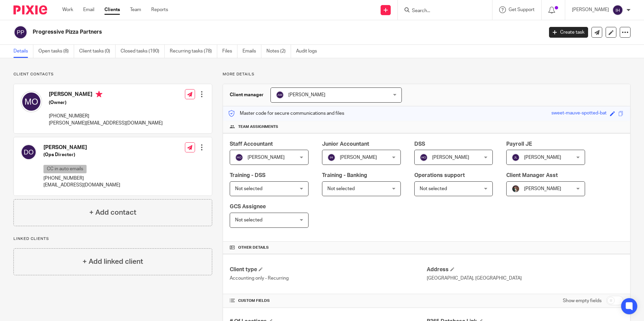 This screenshot has height=321, width=644. I want to click on a: Recurring tasks (78), so click(194, 51).